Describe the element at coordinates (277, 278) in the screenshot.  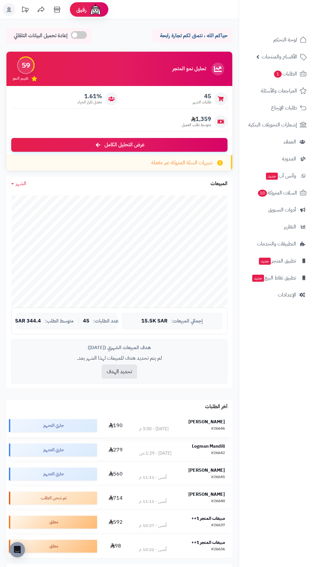
I see `a: تطبيق نقاط البيعجديد` at that location.